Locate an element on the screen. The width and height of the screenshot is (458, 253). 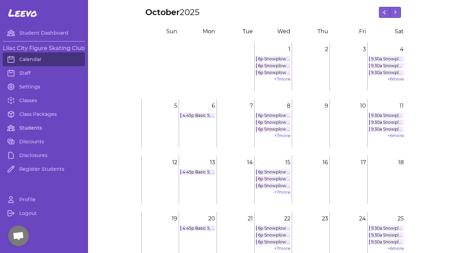
span: on is located at coordinates (211, 31).